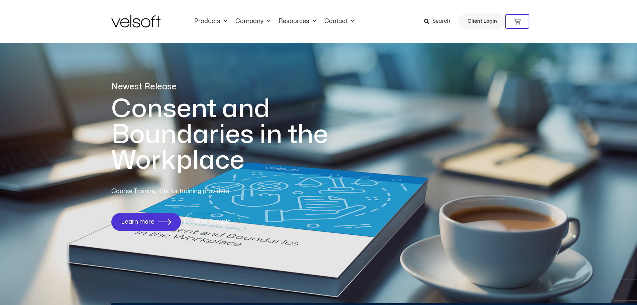 Image resolution: width=637 pixels, height=305 pixels. I want to click on img: Velsoft Training Materials, so click(136, 21).